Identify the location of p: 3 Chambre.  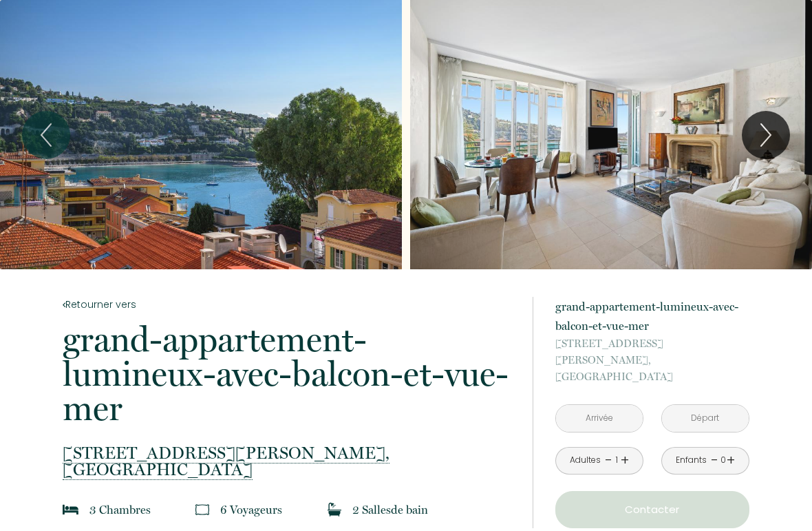
(119, 509).